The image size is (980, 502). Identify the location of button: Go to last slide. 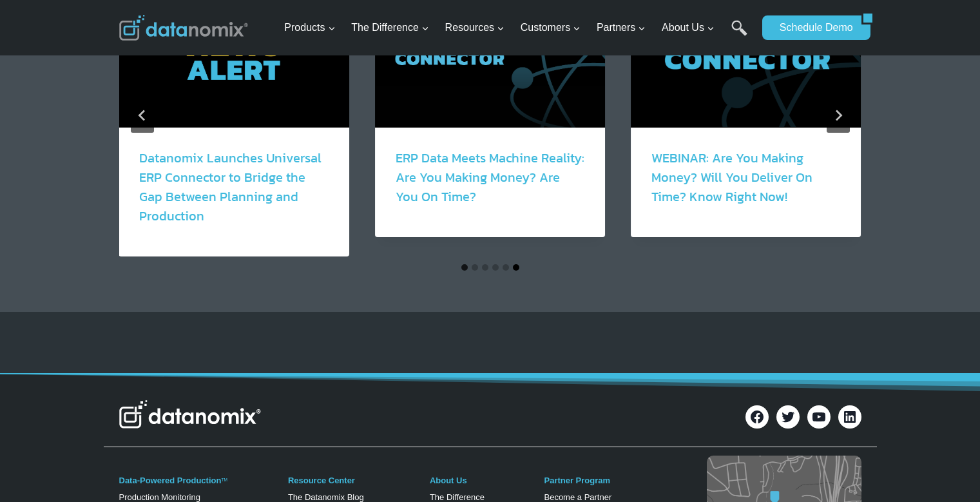
(142, 115).